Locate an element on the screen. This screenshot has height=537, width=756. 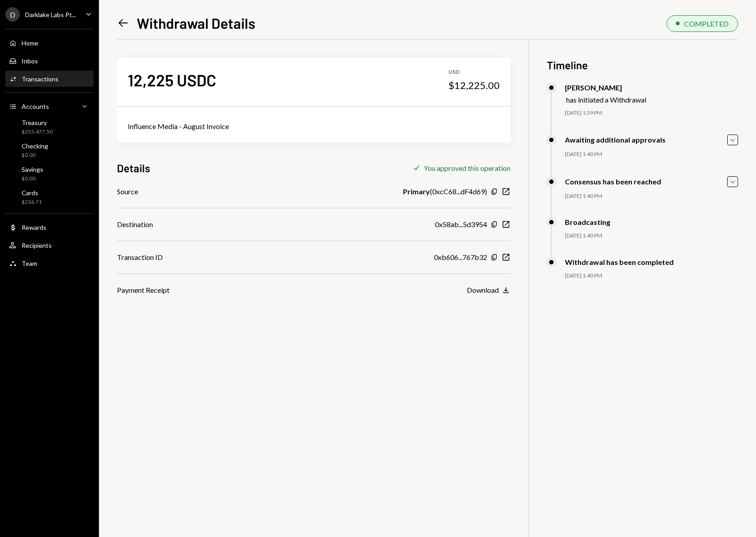
div: Transaction ID is located at coordinates (140, 257).